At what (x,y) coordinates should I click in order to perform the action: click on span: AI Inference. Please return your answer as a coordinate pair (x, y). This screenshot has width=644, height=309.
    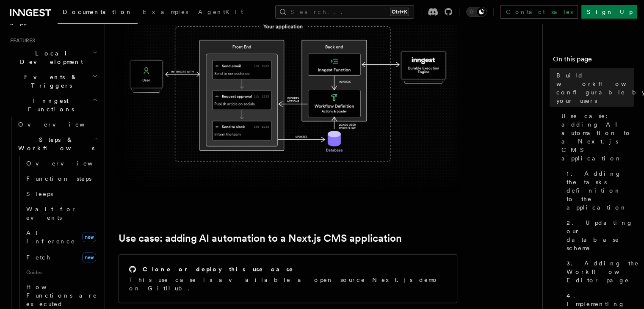
    Looking at the image, I should click on (51, 237).